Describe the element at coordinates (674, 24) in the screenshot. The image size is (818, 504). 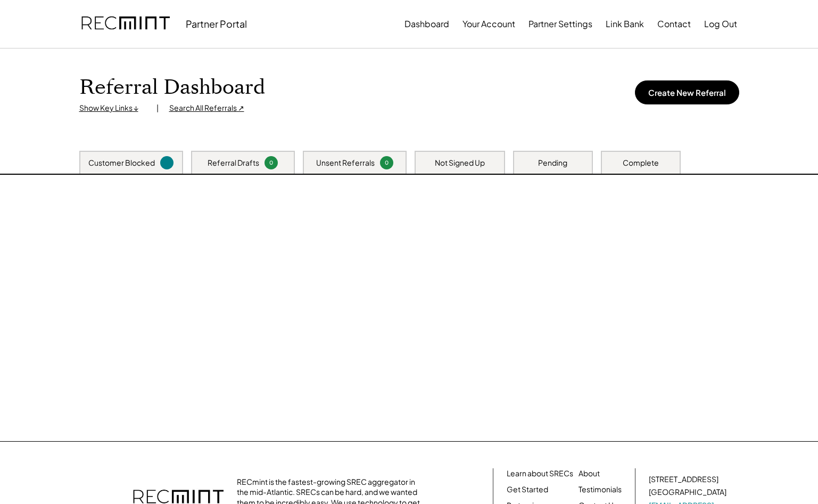
I see `button: Contact` at that location.